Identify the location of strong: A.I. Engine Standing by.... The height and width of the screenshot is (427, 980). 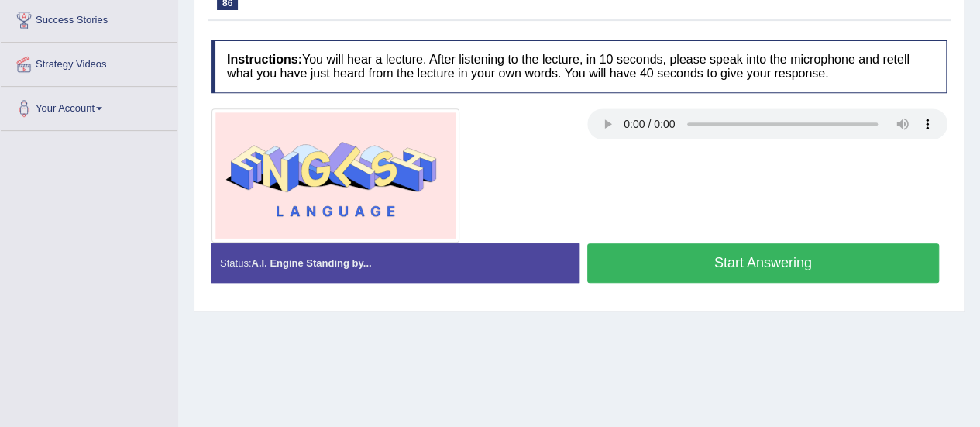
(311, 263).